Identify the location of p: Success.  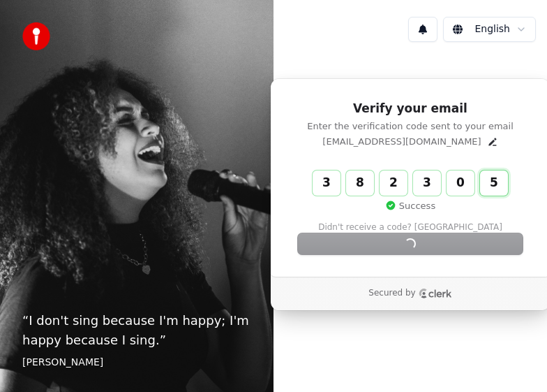
(411, 206).